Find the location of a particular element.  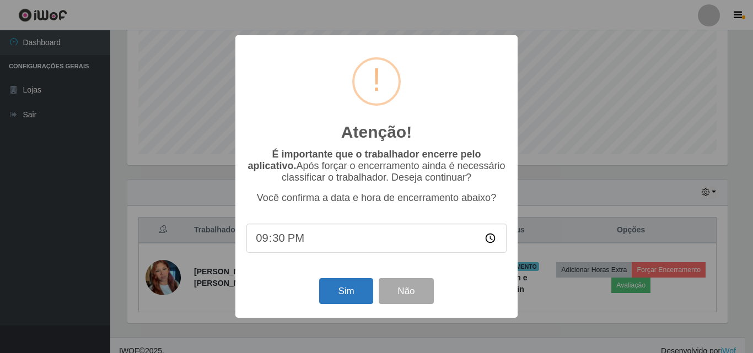

button: Não is located at coordinates (406, 291).